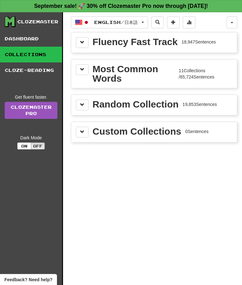  What do you see at coordinates (198, 42) in the screenshot?
I see `div: 18,947 Sentences` at bounding box center [198, 42].